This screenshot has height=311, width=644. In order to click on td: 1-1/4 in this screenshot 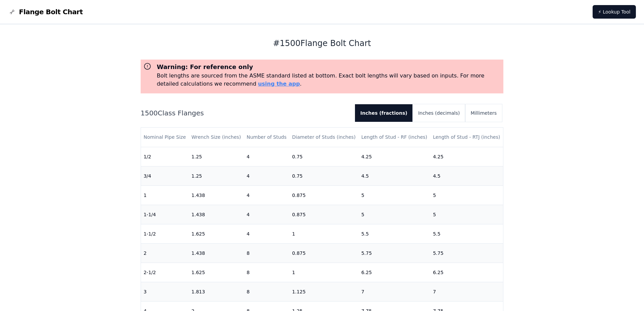, I will do `click(165, 214)`.